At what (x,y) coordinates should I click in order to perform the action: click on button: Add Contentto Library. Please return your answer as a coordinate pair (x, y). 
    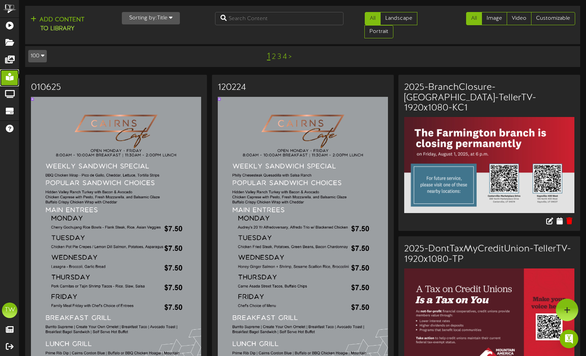
    Looking at the image, I should click on (57, 24).